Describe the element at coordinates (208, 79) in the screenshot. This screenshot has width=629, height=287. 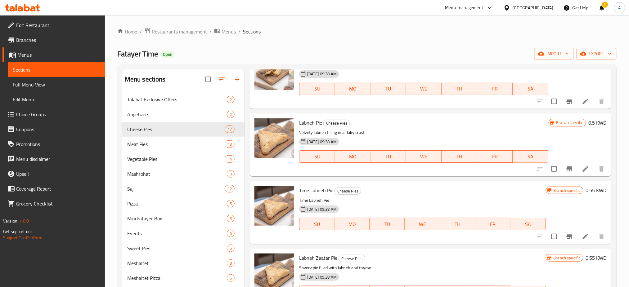
I see `span: Select all sections` at that location.